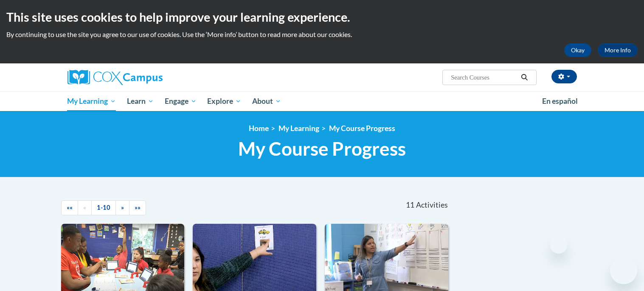 The height and width of the screenshot is (291, 644). I want to click on span: About, so click(267, 101).